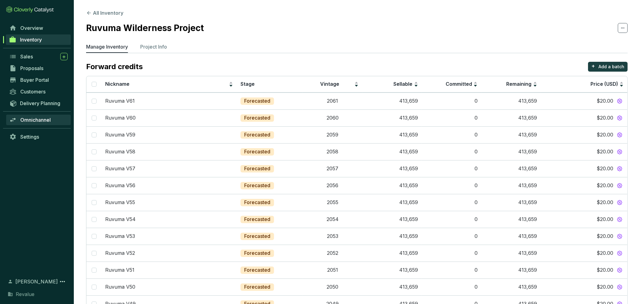 The height and width of the screenshot is (304, 640). What do you see at coordinates (333, 253) in the screenshot?
I see `td: 2052` at bounding box center [333, 253].